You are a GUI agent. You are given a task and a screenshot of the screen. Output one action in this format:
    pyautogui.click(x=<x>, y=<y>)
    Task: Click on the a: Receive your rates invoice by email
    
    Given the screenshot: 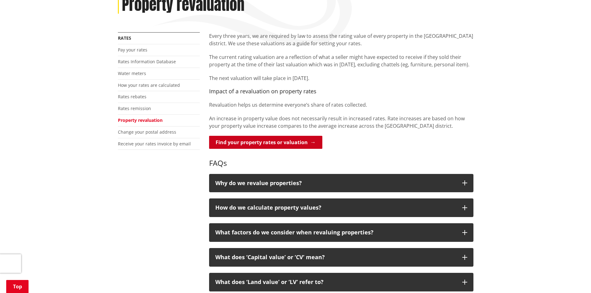 What is the action you would take?
    pyautogui.click(x=154, y=144)
    